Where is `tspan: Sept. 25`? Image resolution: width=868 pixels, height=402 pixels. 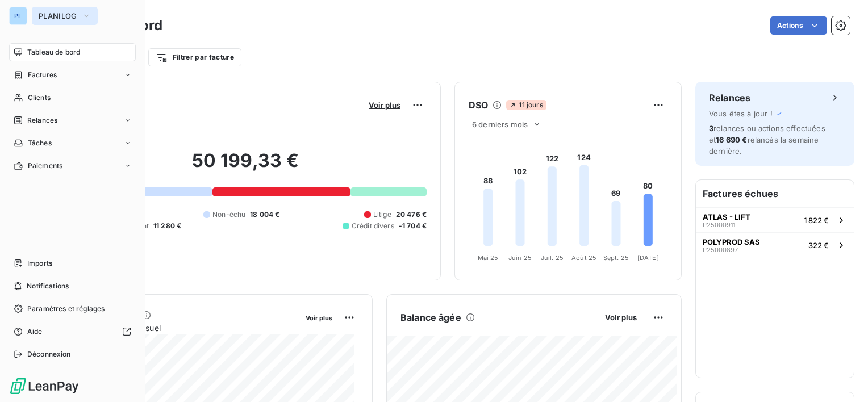
tspan: Sept. 25 is located at coordinates (616, 258).